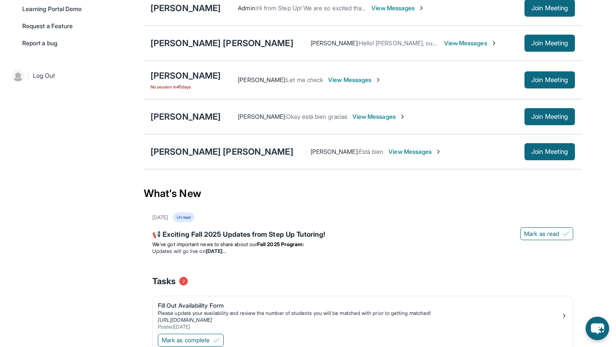 The height and width of the screenshot is (347, 616). I want to click on li: Updates will go live on, so click(363, 251).